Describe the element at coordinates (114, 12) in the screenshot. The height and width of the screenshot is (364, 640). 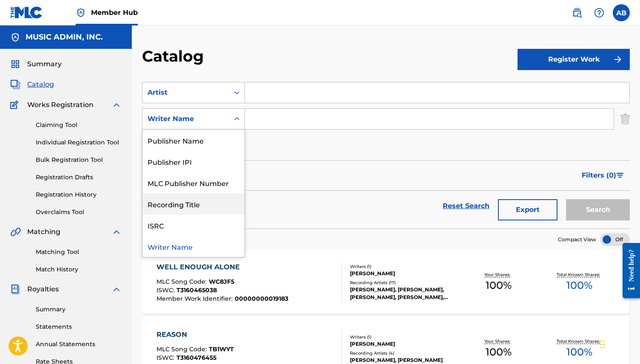
I see `span: Member Hub` at that location.